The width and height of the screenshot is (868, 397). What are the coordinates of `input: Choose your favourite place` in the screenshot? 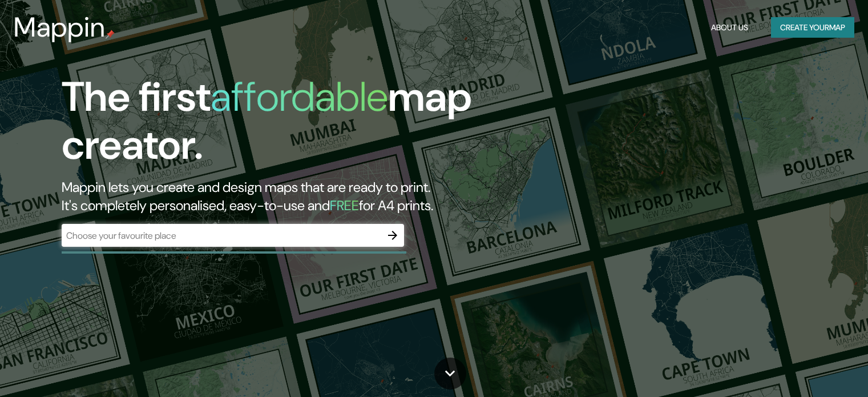 It's located at (221, 235).